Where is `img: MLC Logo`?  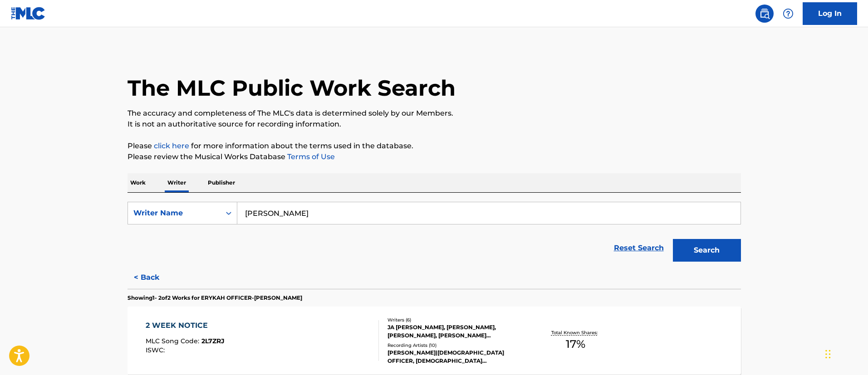 img: MLC Logo is located at coordinates (28, 13).